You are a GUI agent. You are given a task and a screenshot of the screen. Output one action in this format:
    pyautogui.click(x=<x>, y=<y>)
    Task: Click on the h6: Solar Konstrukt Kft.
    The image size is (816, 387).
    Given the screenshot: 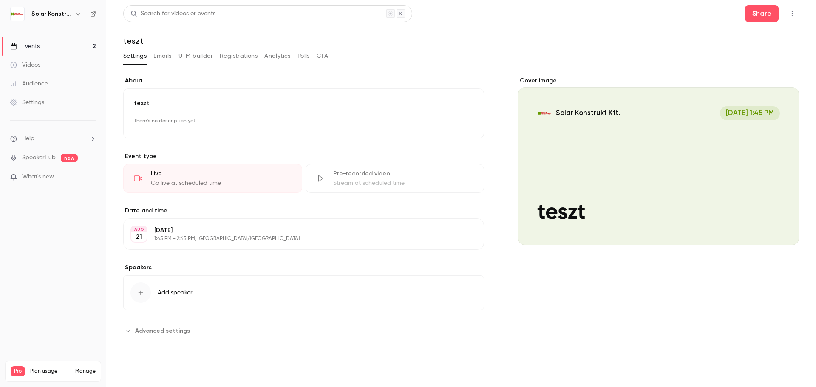 What is the action you would take?
    pyautogui.click(x=51, y=14)
    